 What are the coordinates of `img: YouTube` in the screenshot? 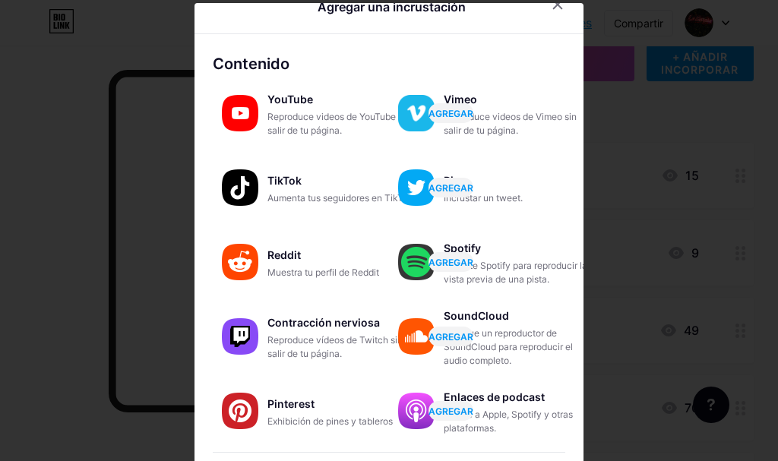 It's located at (240, 113).